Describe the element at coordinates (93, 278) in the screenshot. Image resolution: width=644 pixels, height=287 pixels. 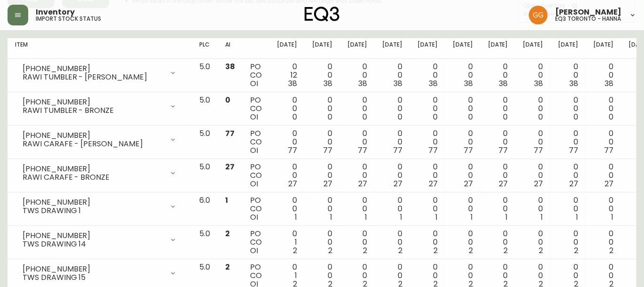
I see `div: TWS DRAWING 15` at that location.